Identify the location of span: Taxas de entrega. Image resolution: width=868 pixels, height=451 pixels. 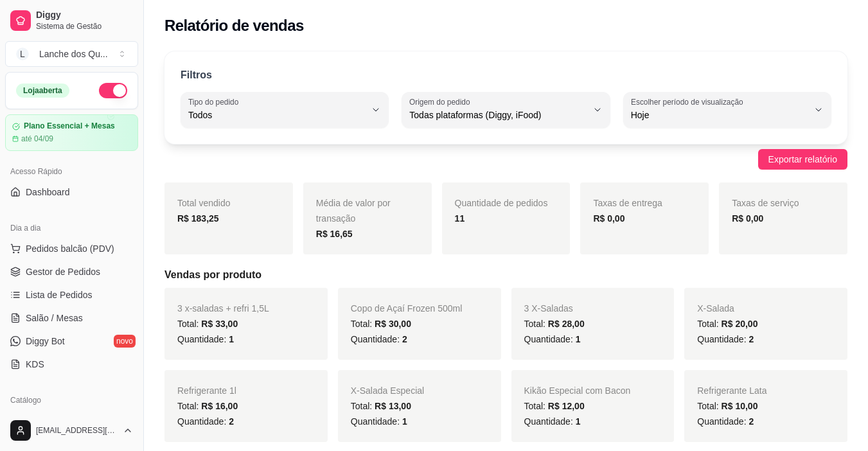
(627, 203).